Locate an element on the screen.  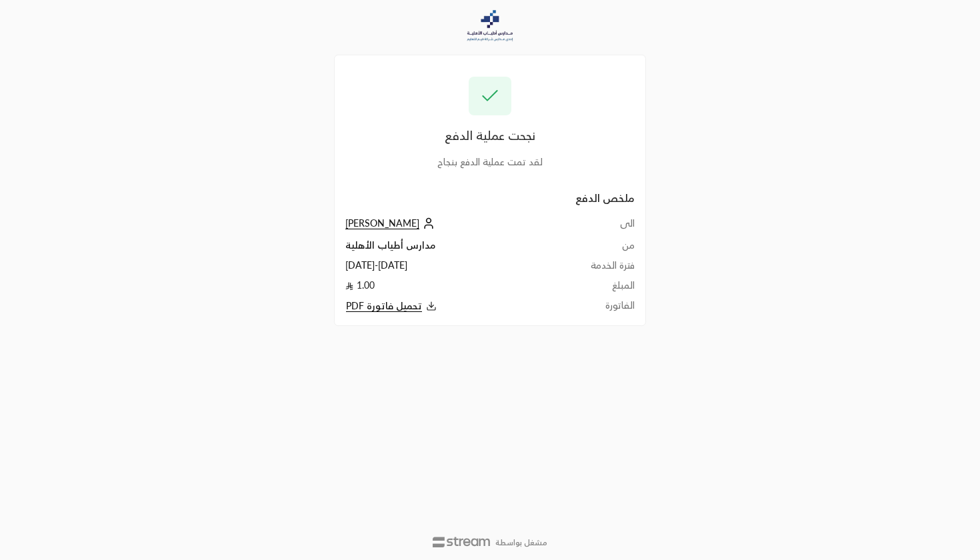
h2: ملخص الدفع is located at coordinates (490, 198).